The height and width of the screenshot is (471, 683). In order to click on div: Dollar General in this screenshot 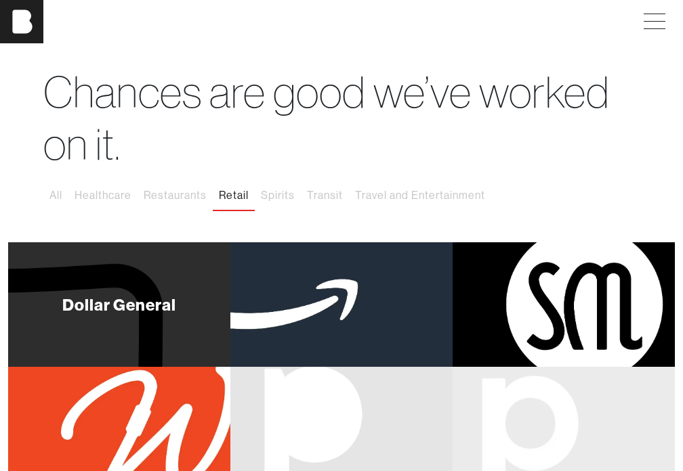, I will do `click(119, 305)`.